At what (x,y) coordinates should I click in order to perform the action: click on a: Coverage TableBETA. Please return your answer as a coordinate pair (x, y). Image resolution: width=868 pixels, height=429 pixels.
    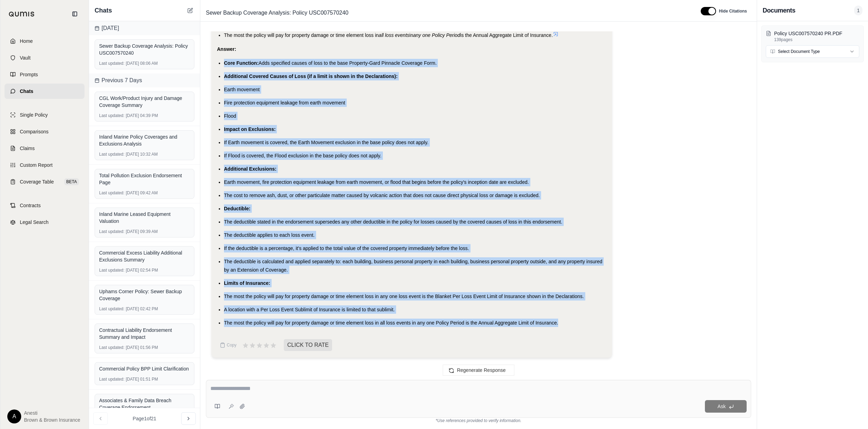
    Looking at the image, I should click on (45, 181).